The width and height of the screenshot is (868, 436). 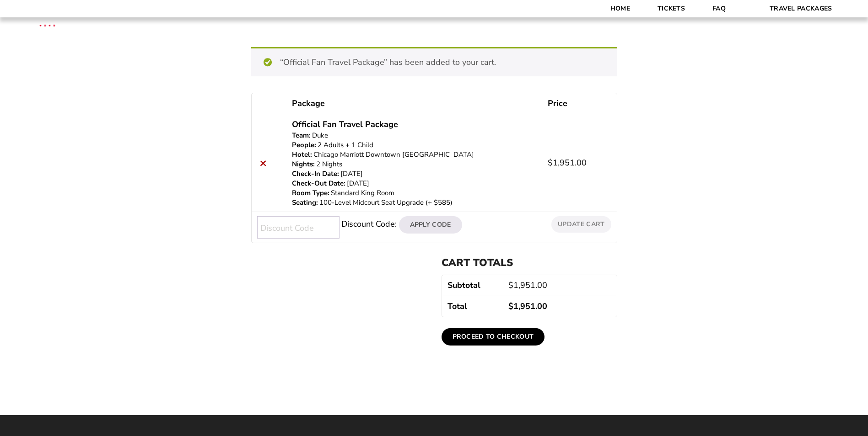 What do you see at coordinates (345, 124) in the screenshot?
I see `a: Official Fan Travel Package` at bounding box center [345, 124].